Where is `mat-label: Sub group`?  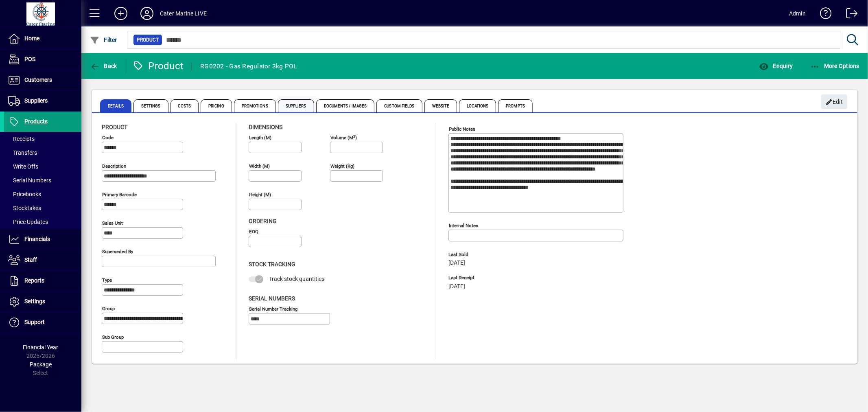
mat-label: Sub group is located at coordinates (113, 337).